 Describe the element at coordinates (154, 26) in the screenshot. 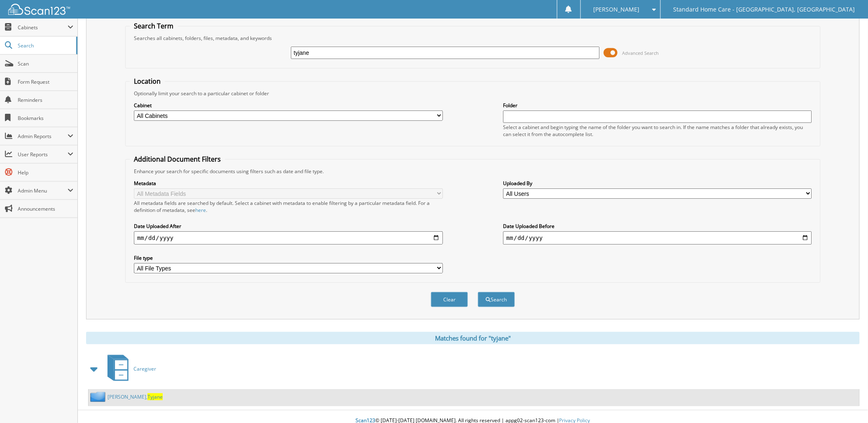

I see `legend: Search Term` at that location.